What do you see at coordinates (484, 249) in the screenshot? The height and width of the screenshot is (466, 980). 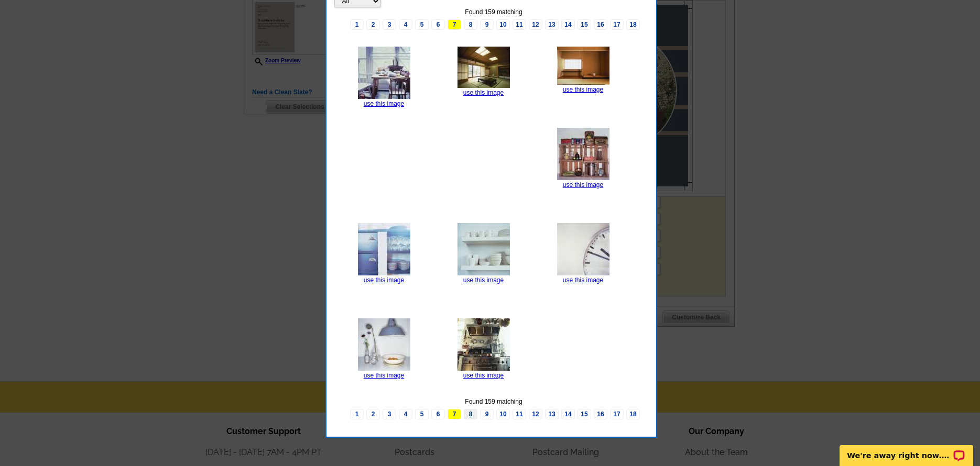 I see `img: th_108057.JPG` at bounding box center [484, 249].